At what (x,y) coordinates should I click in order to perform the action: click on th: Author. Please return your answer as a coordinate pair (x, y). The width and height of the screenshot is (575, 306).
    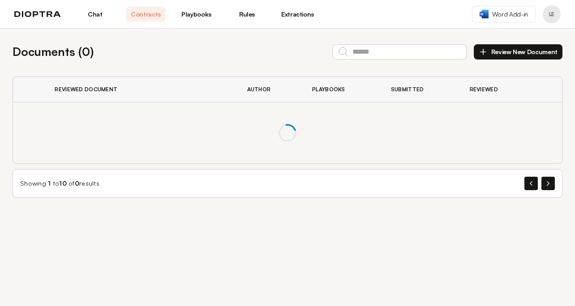
    Looking at the image, I should click on (269, 90).